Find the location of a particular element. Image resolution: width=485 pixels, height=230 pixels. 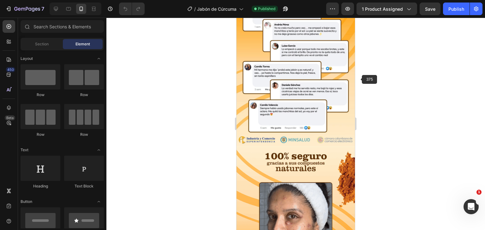

span: Save is located at coordinates (430, 9).